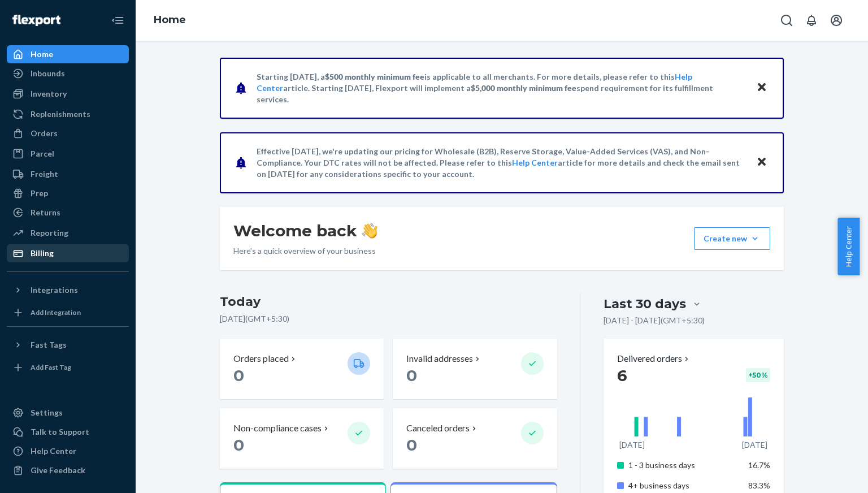 This screenshot has height=493, width=868. What do you see at coordinates (169, 21) in the screenshot?
I see `ol: breadcrumbs` at bounding box center [169, 21].